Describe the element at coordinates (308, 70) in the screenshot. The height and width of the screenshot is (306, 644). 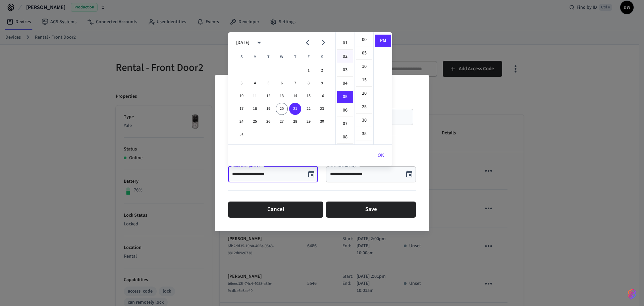
I see `button: 1` at that location.